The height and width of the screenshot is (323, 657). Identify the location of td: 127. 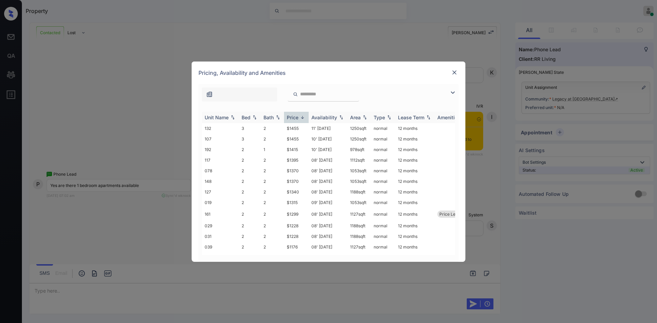
(220, 192).